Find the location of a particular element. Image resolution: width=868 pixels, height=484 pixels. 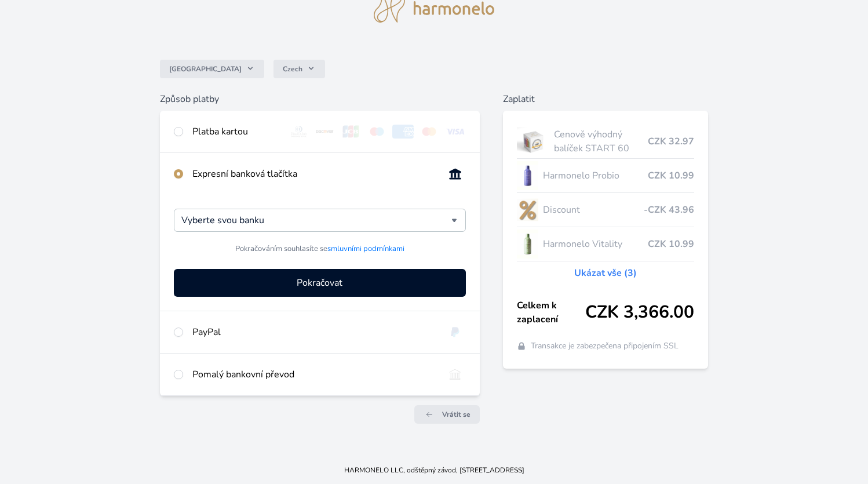

div: Platba kartou is located at coordinates (235, 132).